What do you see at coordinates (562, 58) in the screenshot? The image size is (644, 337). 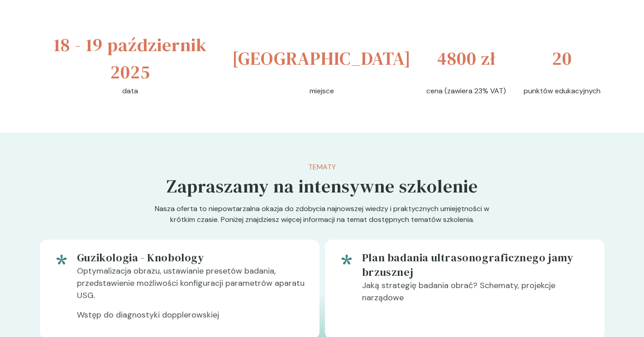 I see `h3: 20` at bounding box center [562, 58].